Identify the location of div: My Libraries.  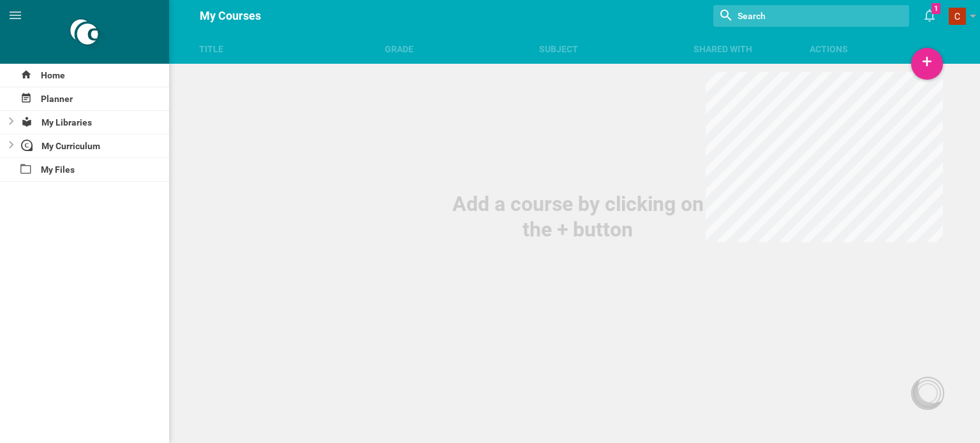
(93, 122).